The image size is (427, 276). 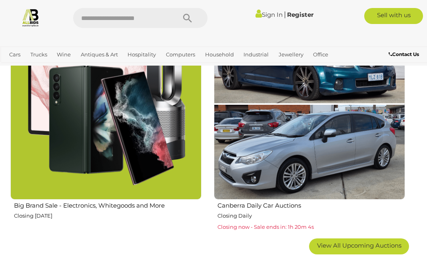 What do you see at coordinates (99, 54) in the screenshot?
I see `a: Antiques & Art` at bounding box center [99, 54].